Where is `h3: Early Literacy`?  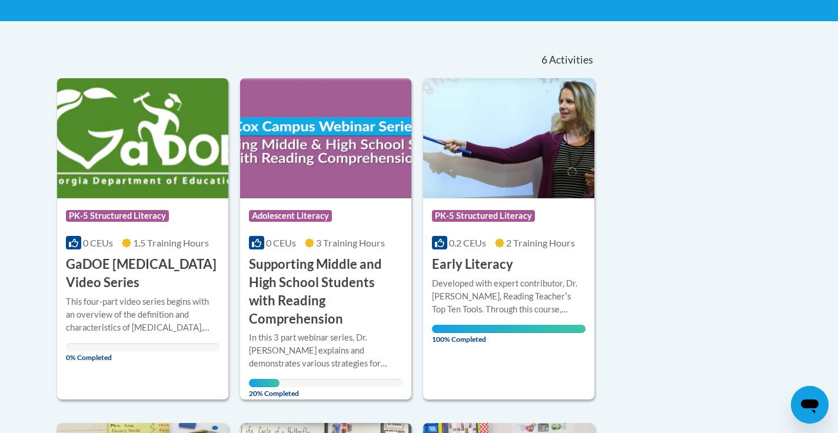
h3: Early Literacy is located at coordinates (473, 264).